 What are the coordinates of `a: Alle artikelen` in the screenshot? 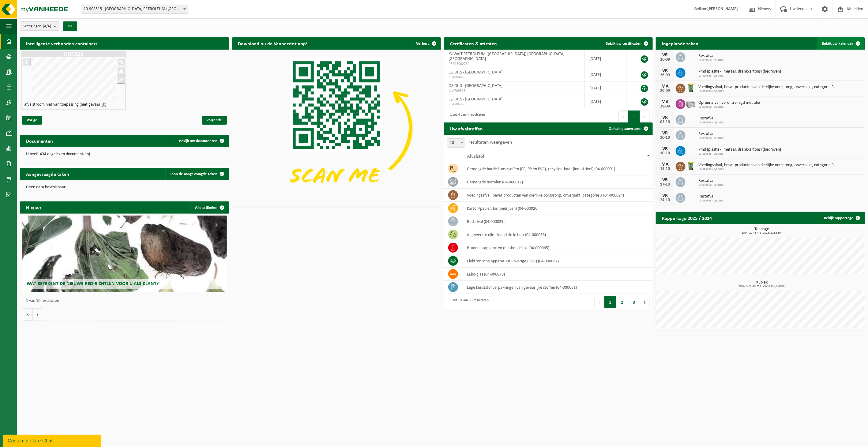 It's located at (209, 208).